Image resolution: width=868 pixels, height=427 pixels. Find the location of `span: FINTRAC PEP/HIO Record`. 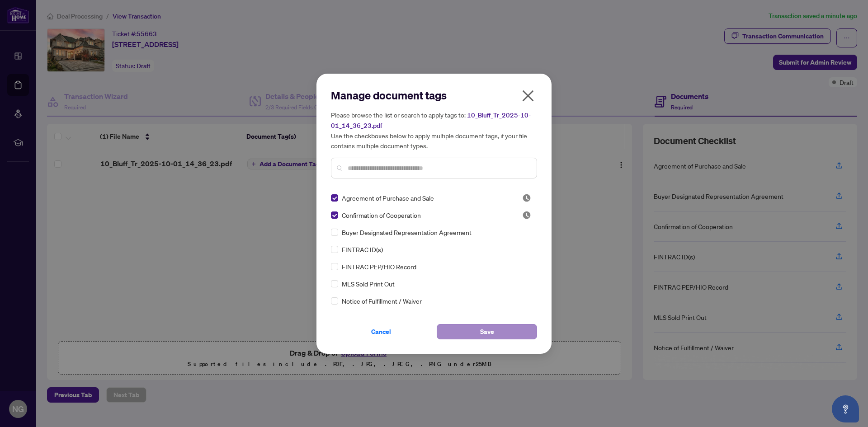

span: FINTRAC PEP/HIO Record is located at coordinates (379, 267).